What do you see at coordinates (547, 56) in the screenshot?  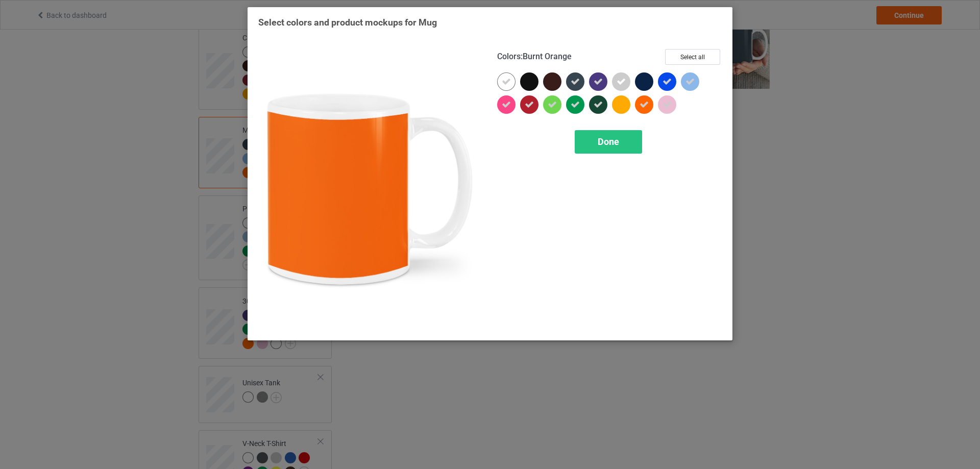 I see `span: Burnt Orange` at bounding box center [547, 56].